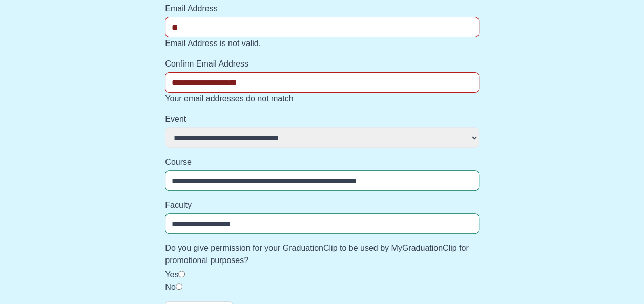 The height and width of the screenshot is (304, 644). Describe the element at coordinates (321, 162) in the screenshot. I see `label: Course` at that location.